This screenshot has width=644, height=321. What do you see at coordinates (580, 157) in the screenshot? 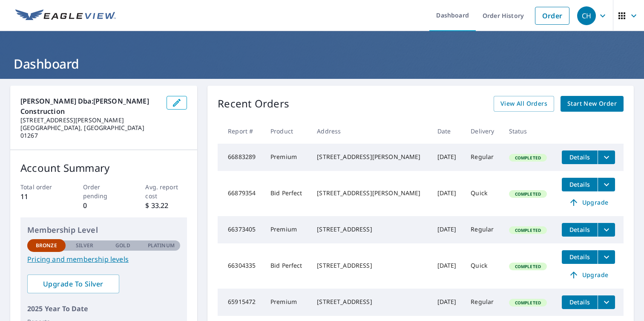
I see `button: detailsBtn-66883289` at bounding box center [580, 157].